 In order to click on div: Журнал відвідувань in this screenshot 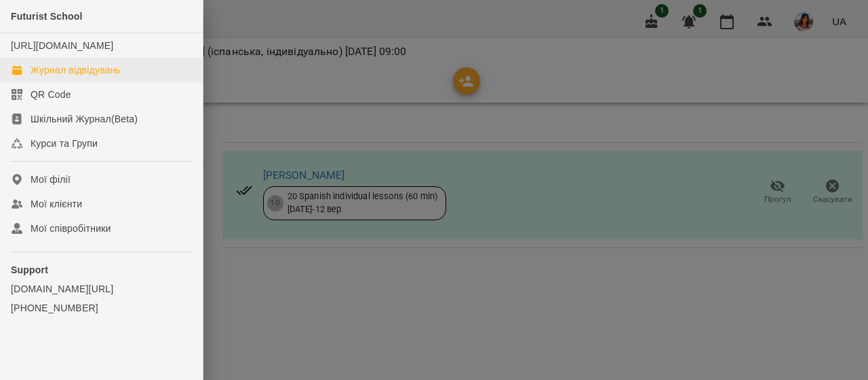, I will do `click(76, 70)`.